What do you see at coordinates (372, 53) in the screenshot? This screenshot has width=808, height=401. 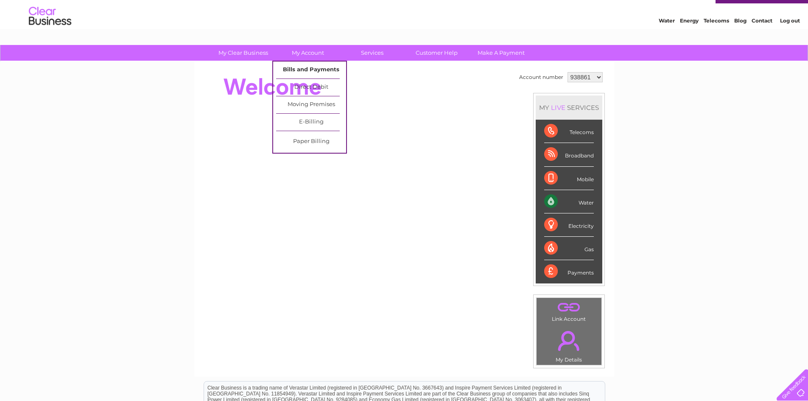 I see `a: Services` at bounding box center [372, 53].